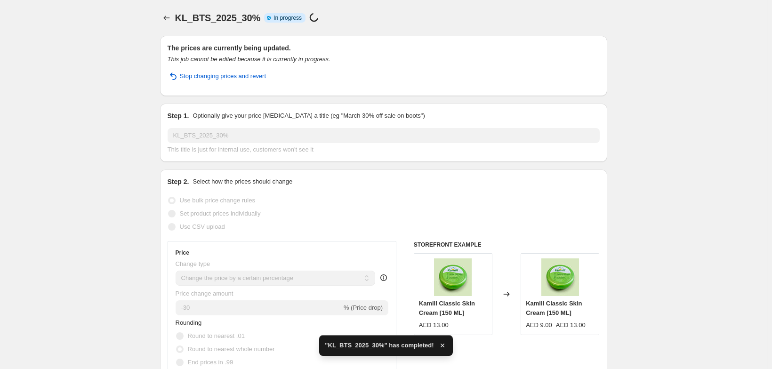 This screenshot has height=369, width=772. What do you see at coordinates (249, 59) in the screenshot?
I see `i: This job cannot be edited because it is currently in progress.` at bounding box center [249, 59].